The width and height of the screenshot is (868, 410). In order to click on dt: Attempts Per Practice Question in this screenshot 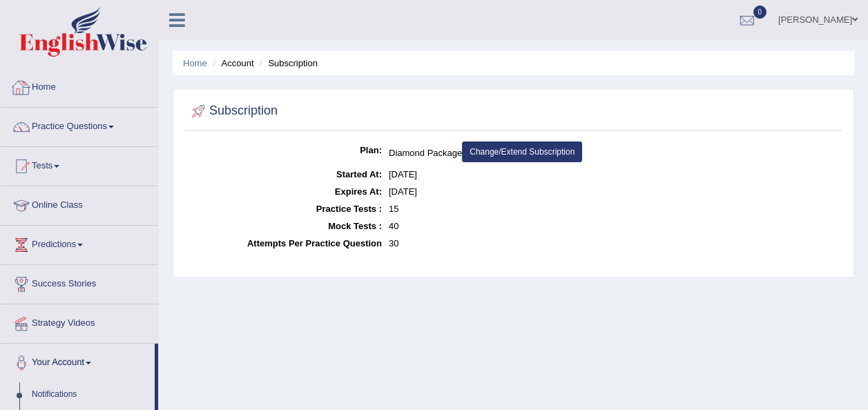, I will do `click(285, 243)`.